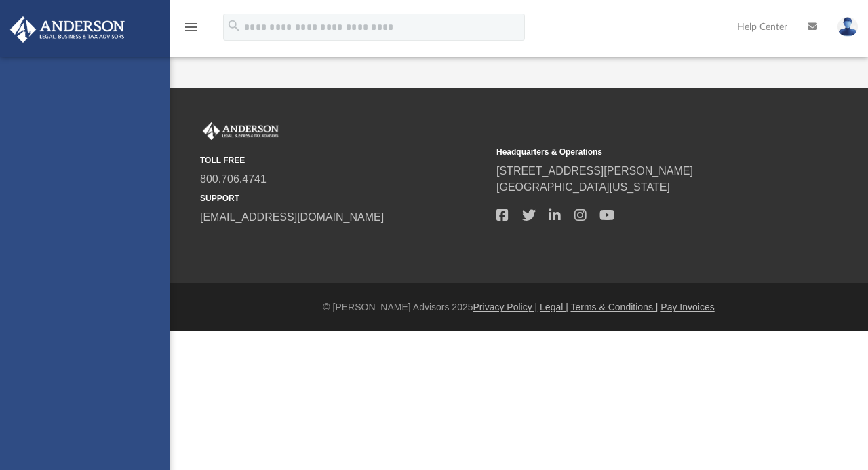 Image resolution: width=868 pixels, height=470 pixels. Describe the element at coordinates (687, 307) in the screenshot. I see `a: Pay Invoices` at that location.